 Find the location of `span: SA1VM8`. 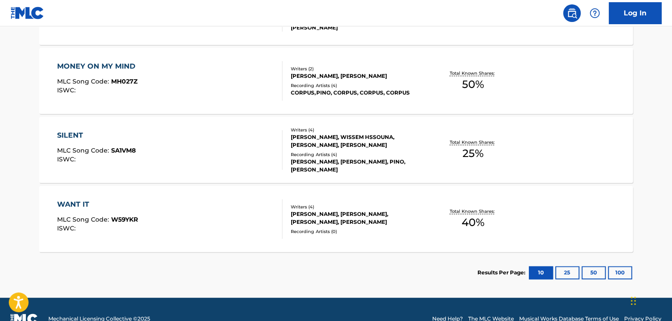

span: SA1VM8 is located at coordinates (123, 150).